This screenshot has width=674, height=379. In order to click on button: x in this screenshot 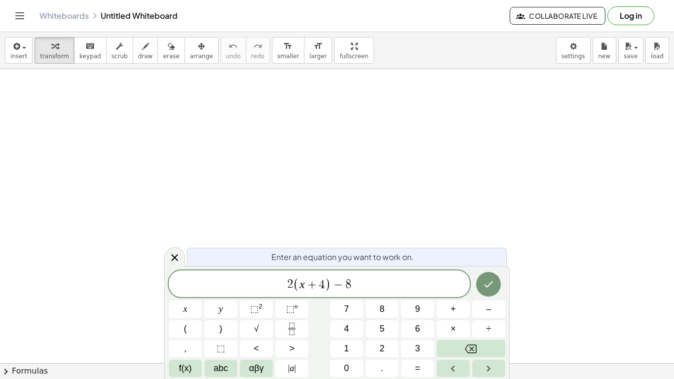, I will do `click(185, 309)`.